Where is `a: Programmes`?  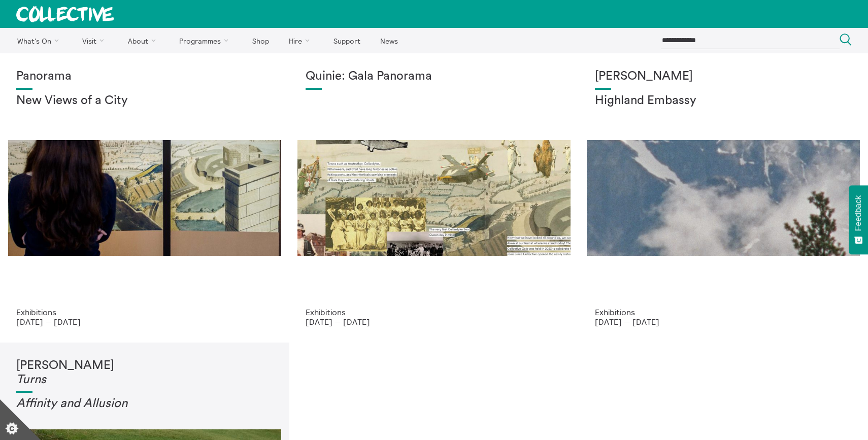 a: Programmes is located at coordinates (206, 41).